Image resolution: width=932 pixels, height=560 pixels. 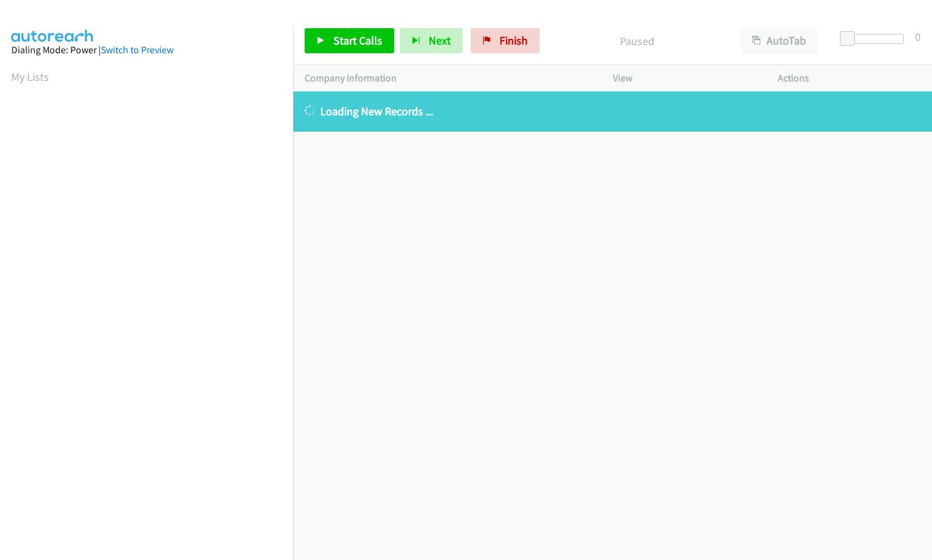 What do you see at coordinates (431, 40) in the screenshot?
I see `button: Next` at bounding box center [431, 40].